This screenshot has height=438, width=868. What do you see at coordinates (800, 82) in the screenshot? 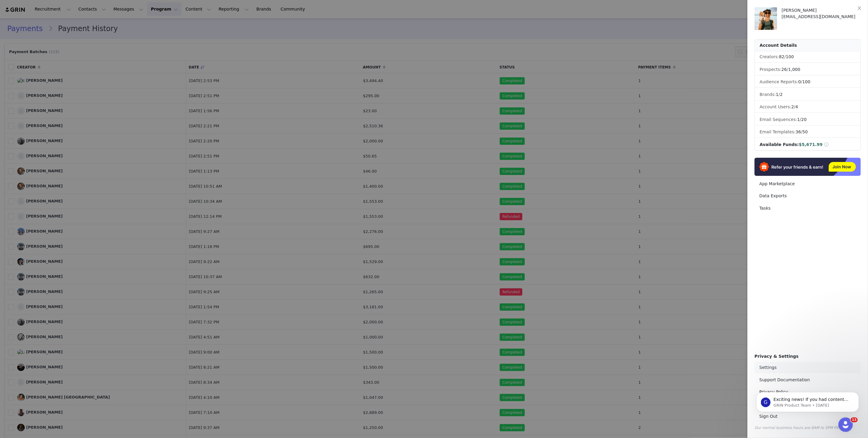
I see `span: 0` at bounding box center [800, 82].